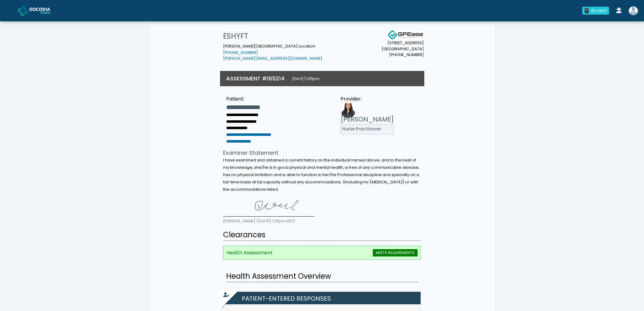 This screenshot has width=644, height=311. What do you see at coordinates (322, 235) in the screenshot?
I see `h2: Clearances` at bounding box center [322, 235].